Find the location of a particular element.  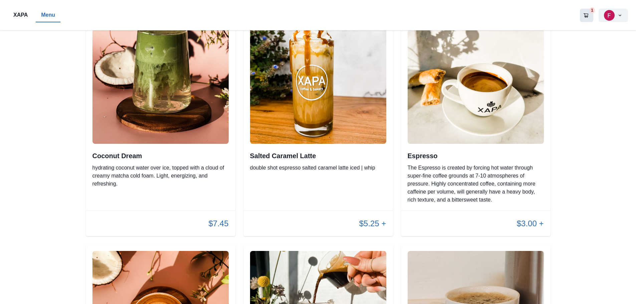

p: XAPA is located at coordinates (20, 15).